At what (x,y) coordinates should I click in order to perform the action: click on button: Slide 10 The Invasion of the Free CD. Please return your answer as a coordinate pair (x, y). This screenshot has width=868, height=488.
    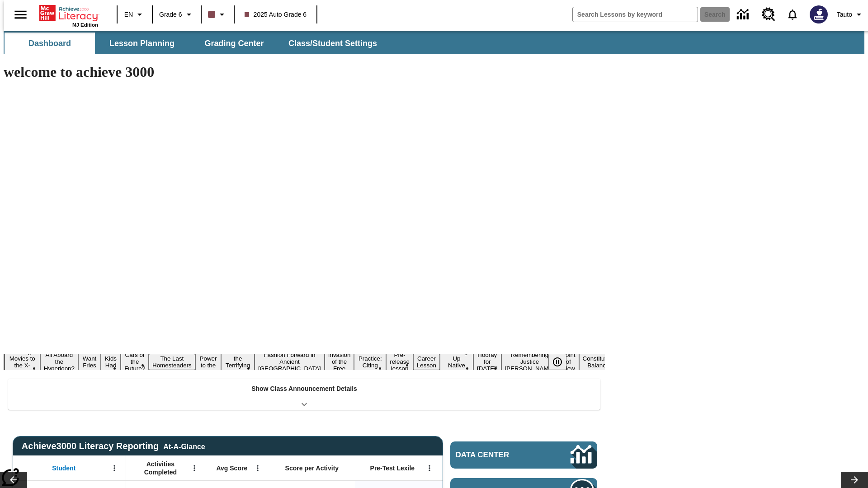
    Looking at the image, I should click on (339, 362).